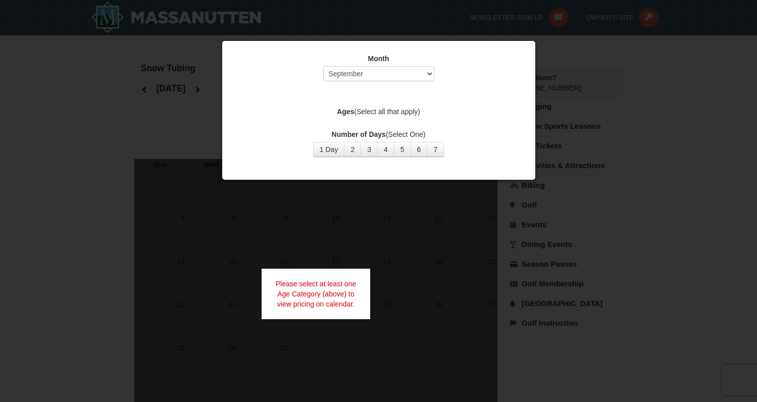 Image resolution: width=757 pixels, height=402 pixels. What do you see at coordinates (386, 150) in the screenshot?
I see `button: 4` at bounding box center [386, 150].